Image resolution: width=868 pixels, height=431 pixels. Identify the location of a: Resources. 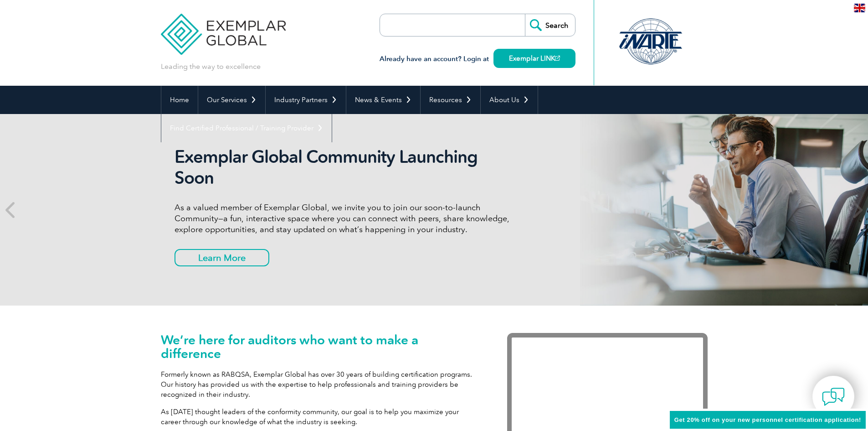
(450, 100).